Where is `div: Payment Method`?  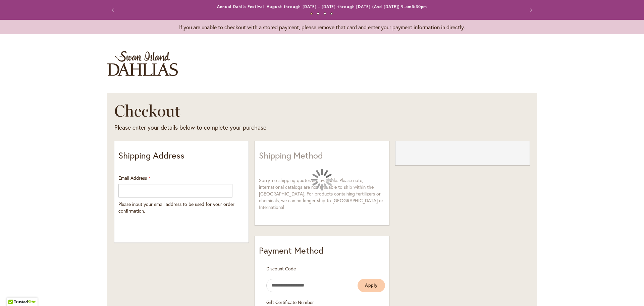 div: Payment Method is located at coordinates (322, 252).